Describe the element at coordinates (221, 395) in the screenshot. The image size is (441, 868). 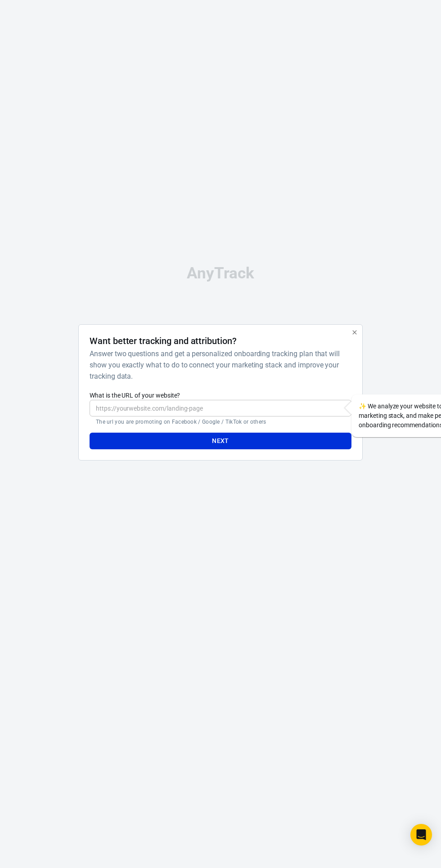
I see `label: What is the URL of your website?` at that location.